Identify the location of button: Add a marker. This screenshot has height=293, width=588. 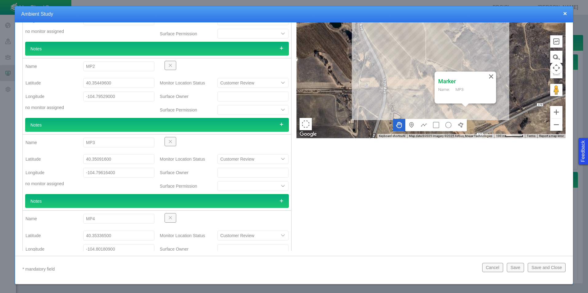
(411, 125).